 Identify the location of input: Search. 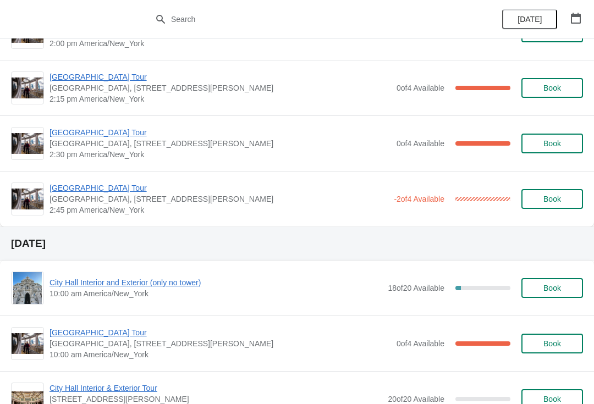
(308, 19).